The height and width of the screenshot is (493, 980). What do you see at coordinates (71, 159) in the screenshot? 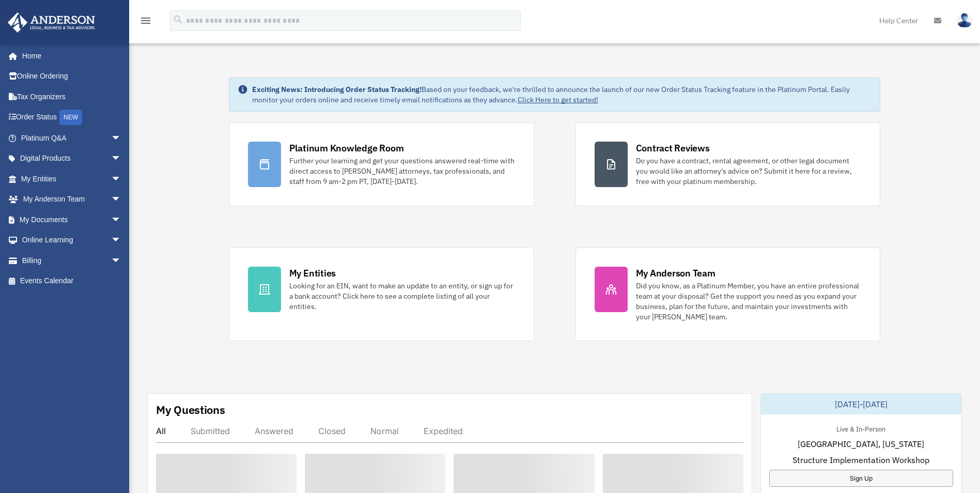
I see `a: Digital Productsarrow_drop_down` at bounding box center [71, 159].